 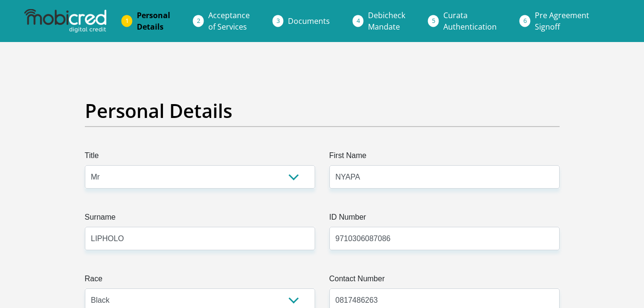 What do you see at coordinates (444, 219) in the screenshot?
I see `label: ID Number` at bounding box center [444, 219].